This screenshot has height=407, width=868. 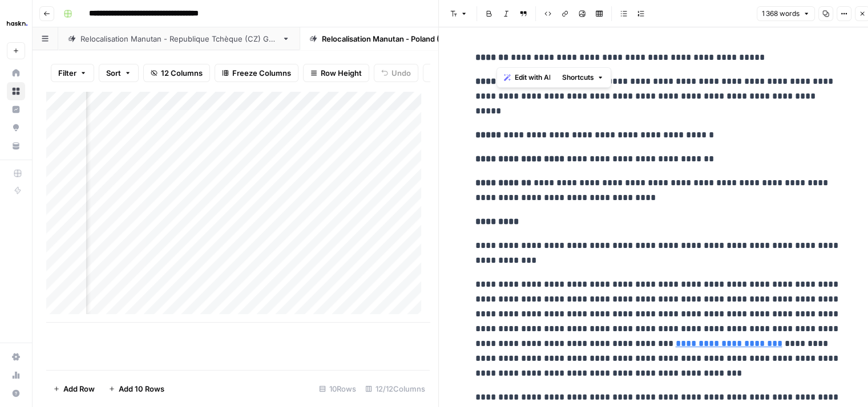 What do you see at coordinates (256, 73) in the screenshot?
I see `button: Freeze Columns` at bounding box center [256, 73].